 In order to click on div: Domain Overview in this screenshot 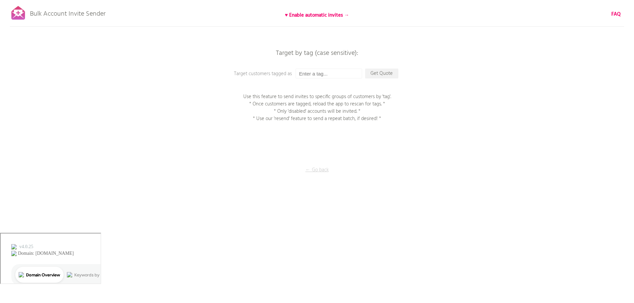, I will do `click(42, 41)`.